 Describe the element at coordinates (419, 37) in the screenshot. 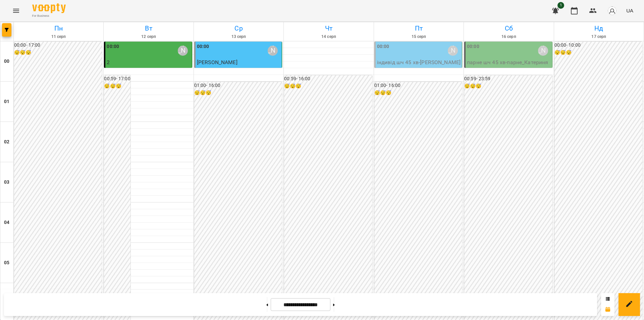

I see `h6: 15 серп` at that location.